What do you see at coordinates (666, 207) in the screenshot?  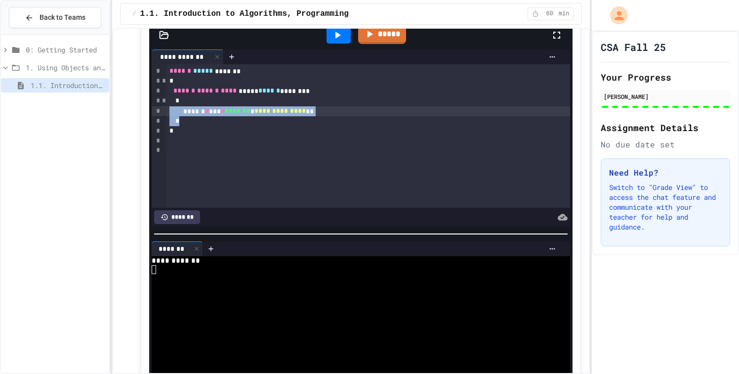 I see `p: Switch to "Grade View" to access the chat feature and communicate with your teacher for help and ...` at bounding box center [666, 207].